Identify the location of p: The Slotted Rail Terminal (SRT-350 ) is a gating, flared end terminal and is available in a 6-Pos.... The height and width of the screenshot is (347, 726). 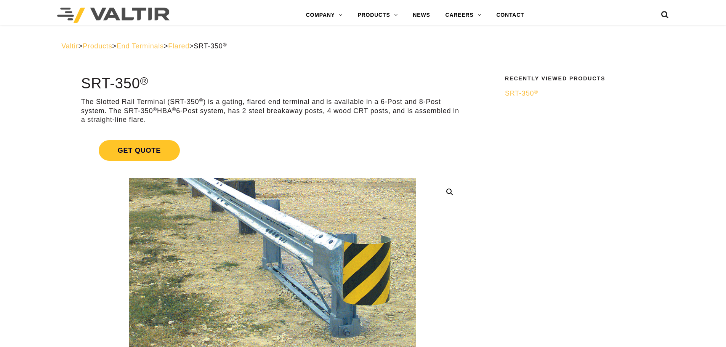
(272, 111).